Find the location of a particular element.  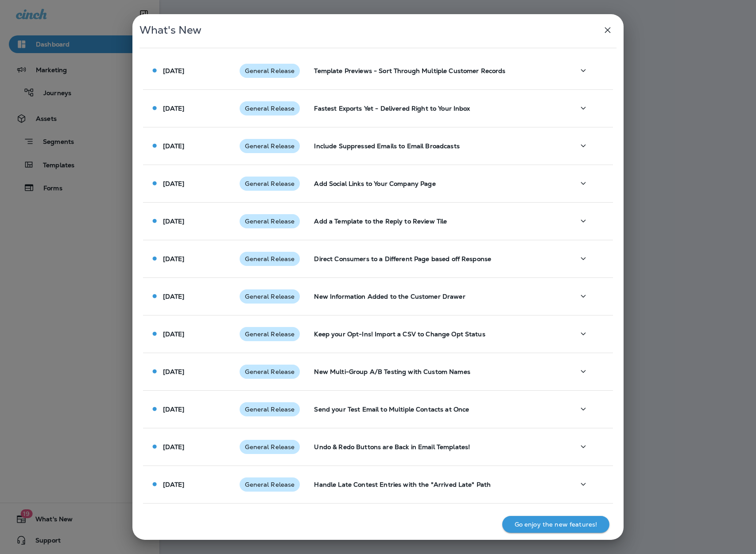

span: What's New is located at coordinates (171, 30).